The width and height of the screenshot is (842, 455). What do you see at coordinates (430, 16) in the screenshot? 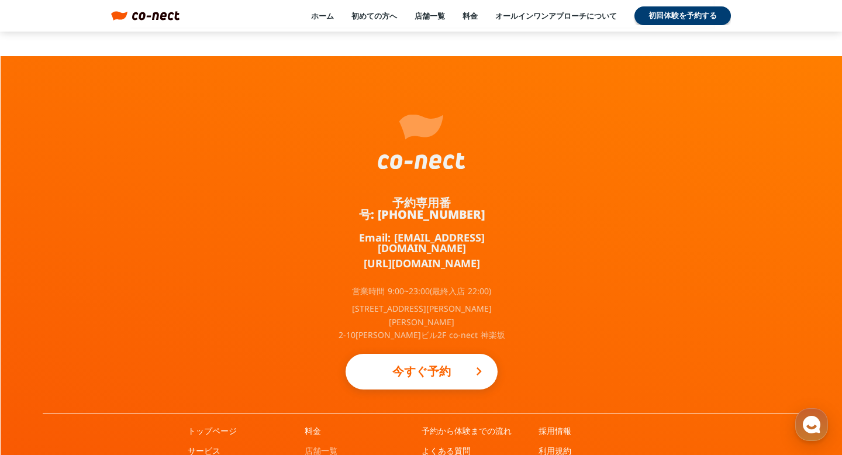
I see `a: 店舗一覧` at bounding box center [430, 16].